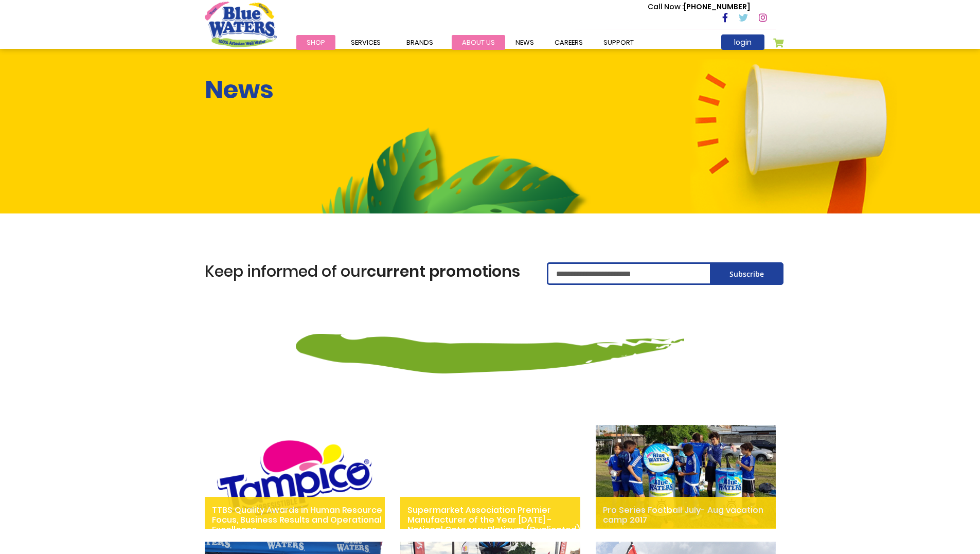  What do you see at coordinates (316, 43) in the screenshot?
I see `span: Shop` at bounding box center [316, 43].